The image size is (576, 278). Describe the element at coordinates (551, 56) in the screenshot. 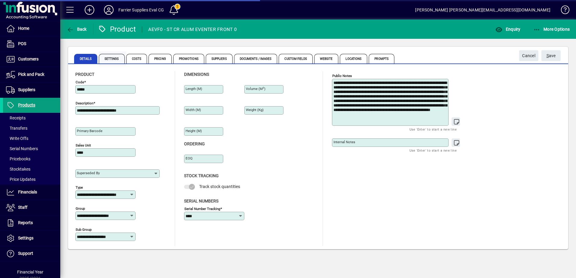

I see `button: Save` at that location.